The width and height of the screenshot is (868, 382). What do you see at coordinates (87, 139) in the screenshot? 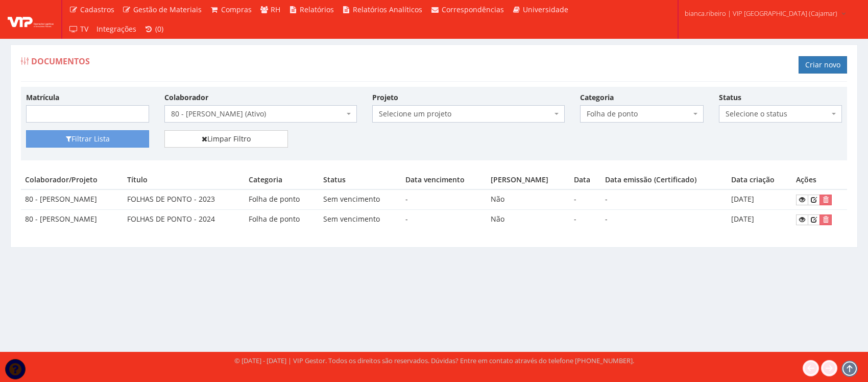
I see `button: Filtrar Lista` at bounding box center [87, 139].